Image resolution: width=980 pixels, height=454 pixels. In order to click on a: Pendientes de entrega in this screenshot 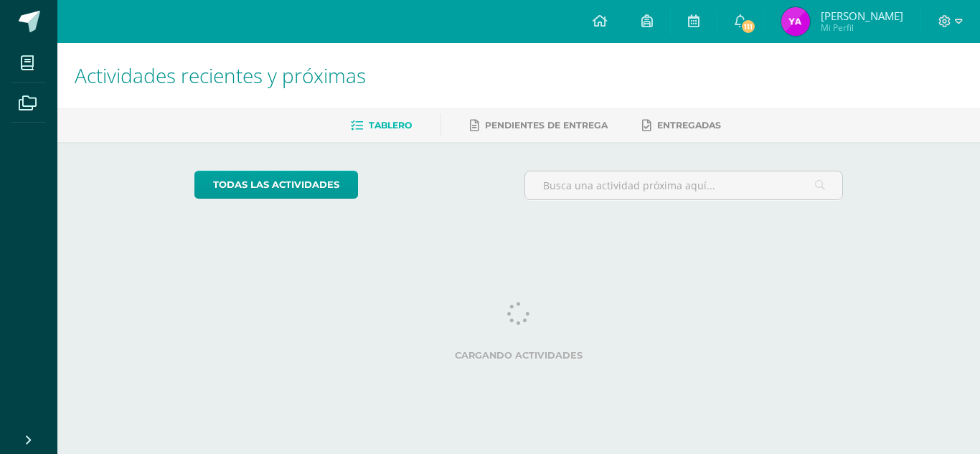, I will do `click(539, 125)`.